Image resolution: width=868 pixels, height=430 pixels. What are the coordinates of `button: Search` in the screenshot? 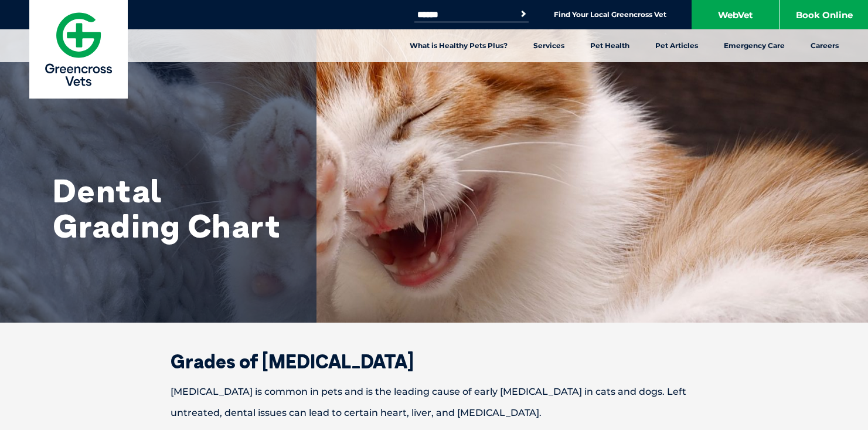 It's located at (524, 14).